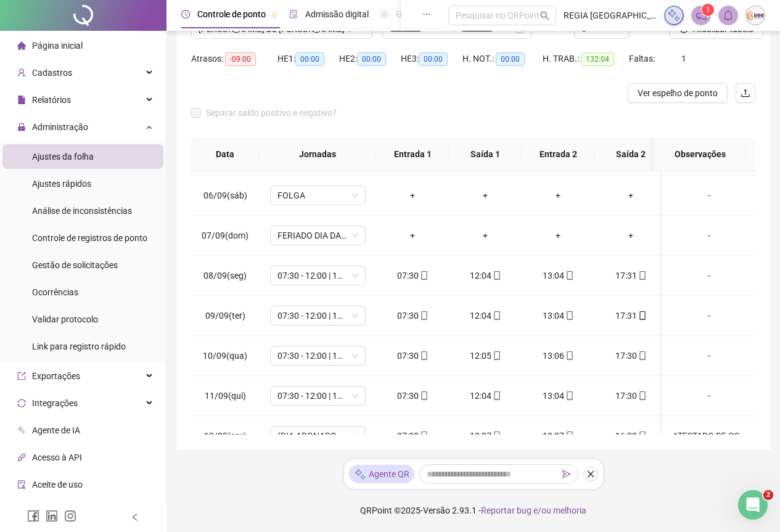  Describe the element at coordinates (71, 516) in the screenshot. I see `span: instagram` at that location.